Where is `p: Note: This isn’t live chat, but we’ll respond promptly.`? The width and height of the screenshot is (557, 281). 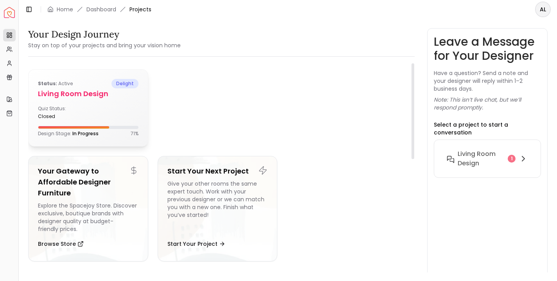 p: Note: This isn’t live chat, but we’ll respond promptly. is located at coordinates (488, 104).